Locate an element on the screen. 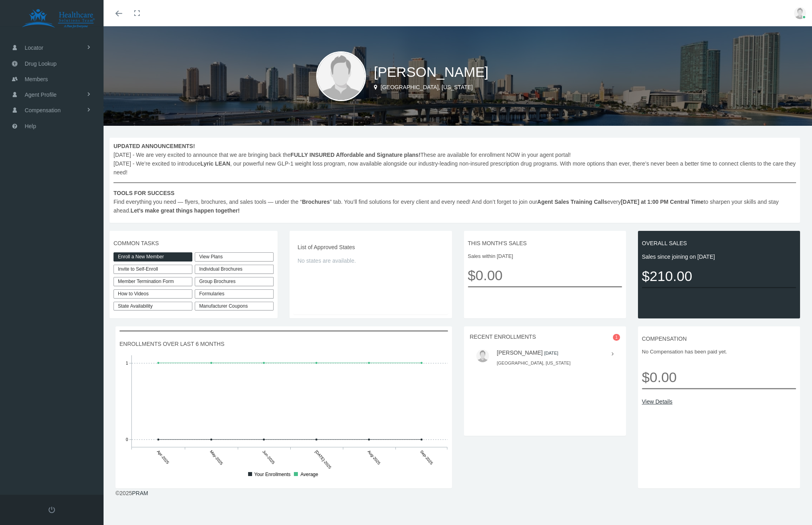  a: Manufacturer Coupons is located at coordinates (234, 306).